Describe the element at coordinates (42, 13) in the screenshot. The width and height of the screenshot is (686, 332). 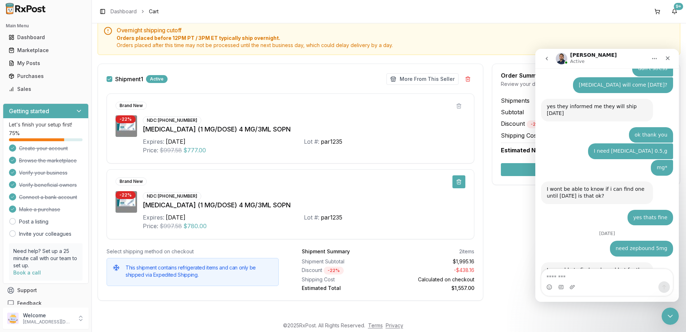
I see `p: Active` at that location.